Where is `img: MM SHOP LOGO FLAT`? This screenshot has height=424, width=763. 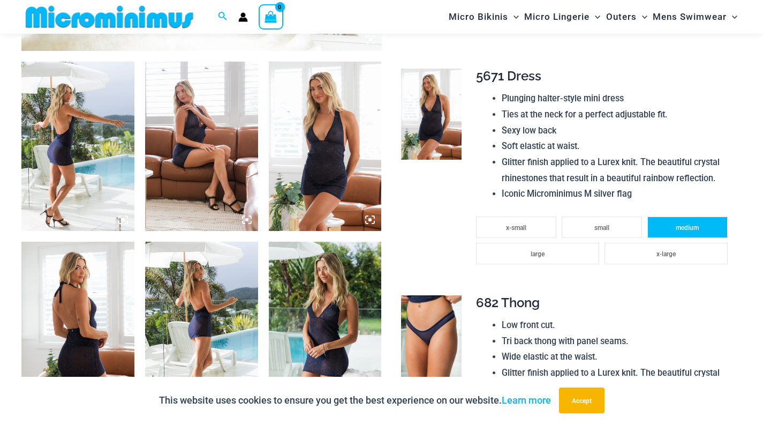 img: MM SHOP LOGO FLAT is located at coordinates (109, 17).